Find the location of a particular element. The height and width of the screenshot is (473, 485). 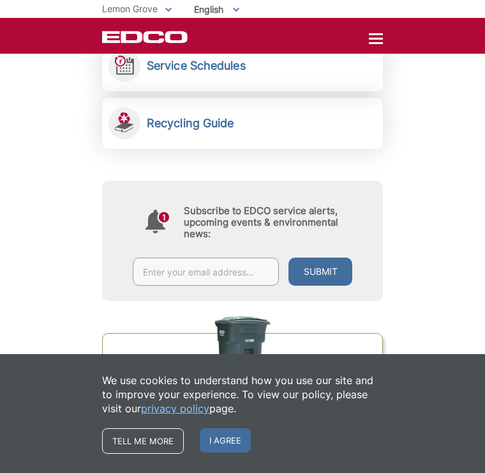

input: Enter your email address... is located at coordinates (206, 271).